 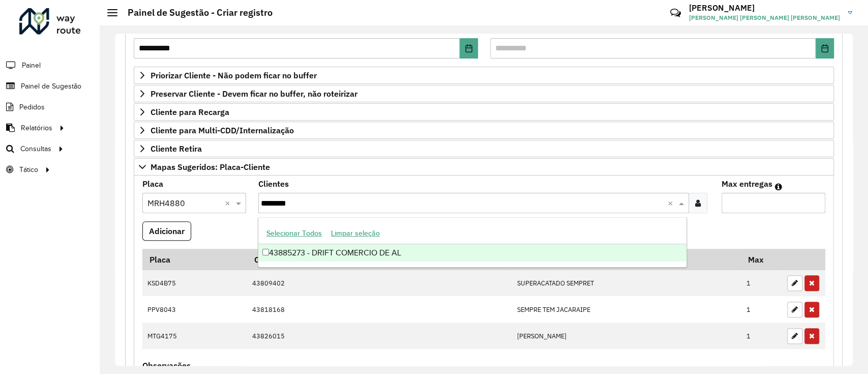 What do you see at coordinates (762, 259) in the screenshot?
I see `th: Max` at bounding box center [762, 259].